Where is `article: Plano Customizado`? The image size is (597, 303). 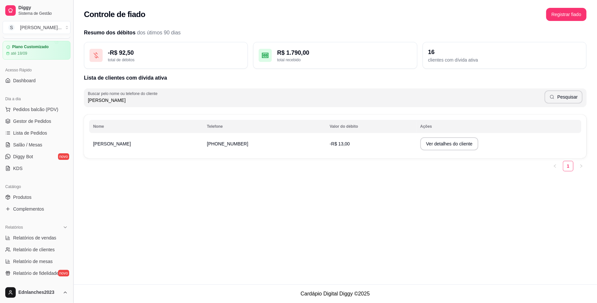
article: Plano Customizado is located at coordinates (30, 47).